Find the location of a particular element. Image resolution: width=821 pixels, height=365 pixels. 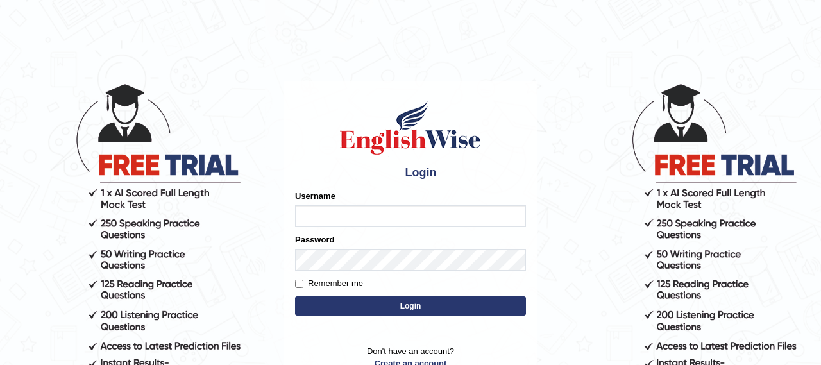

input: Remember me is located at coordinates (299, 283).